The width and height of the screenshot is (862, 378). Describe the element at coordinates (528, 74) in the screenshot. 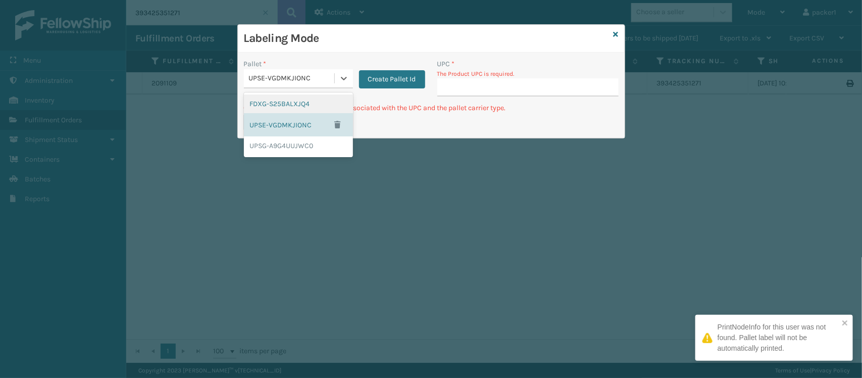

I see `p: The Product UPC is required.` at that location.